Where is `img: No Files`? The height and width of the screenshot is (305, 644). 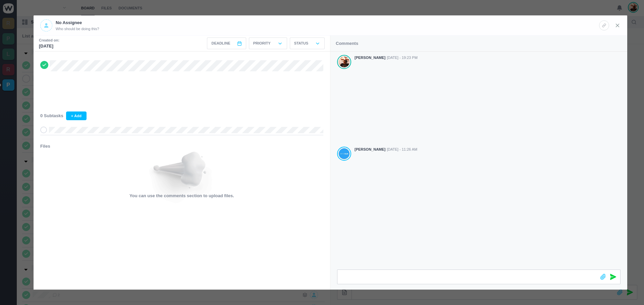
img: No Files is located at coordinates (182, 179).